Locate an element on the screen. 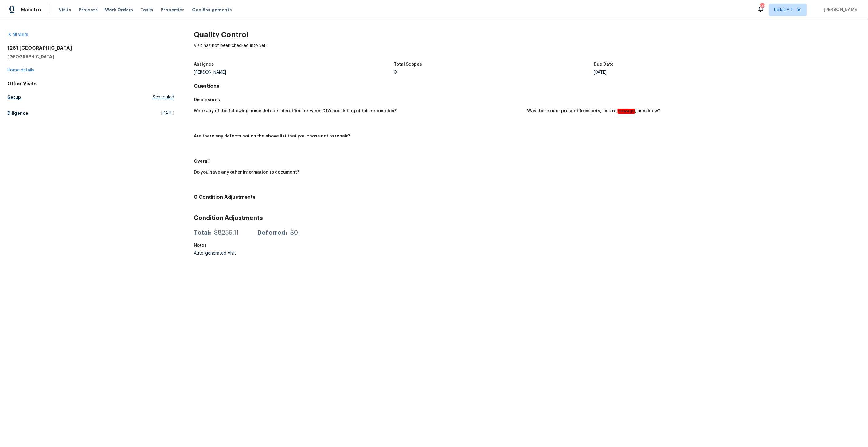 This screenshot has width=868, height=447. div: Auto-generated Visit is located at coordinates (294, 253).